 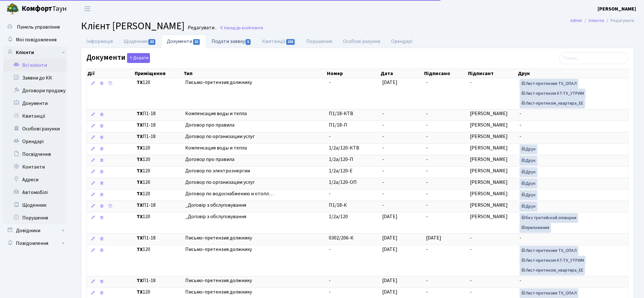 I want to click on span: 1/2а/120-КТВ, so click(x=344, y=148).